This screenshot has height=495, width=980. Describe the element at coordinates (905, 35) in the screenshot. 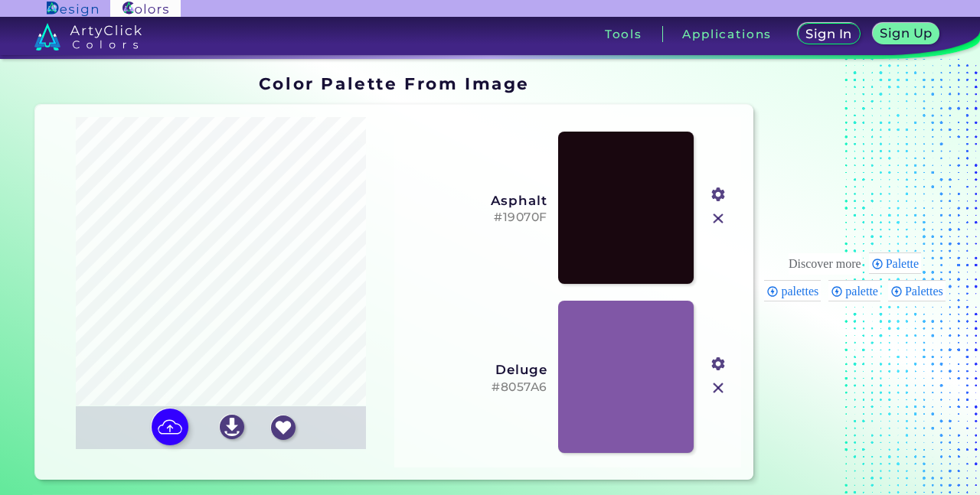

I see `a: Sign Up` at that location.